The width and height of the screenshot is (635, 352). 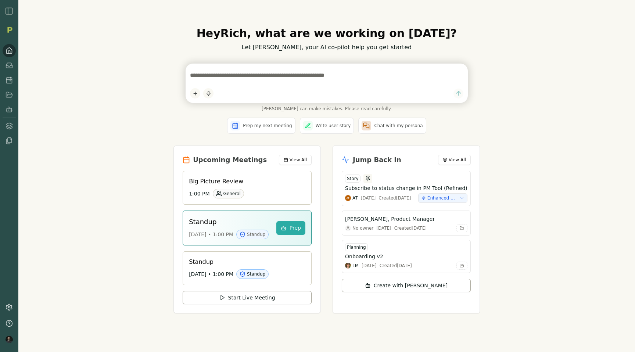 I want to click on span: Write user story, so click(x=333, y=126).